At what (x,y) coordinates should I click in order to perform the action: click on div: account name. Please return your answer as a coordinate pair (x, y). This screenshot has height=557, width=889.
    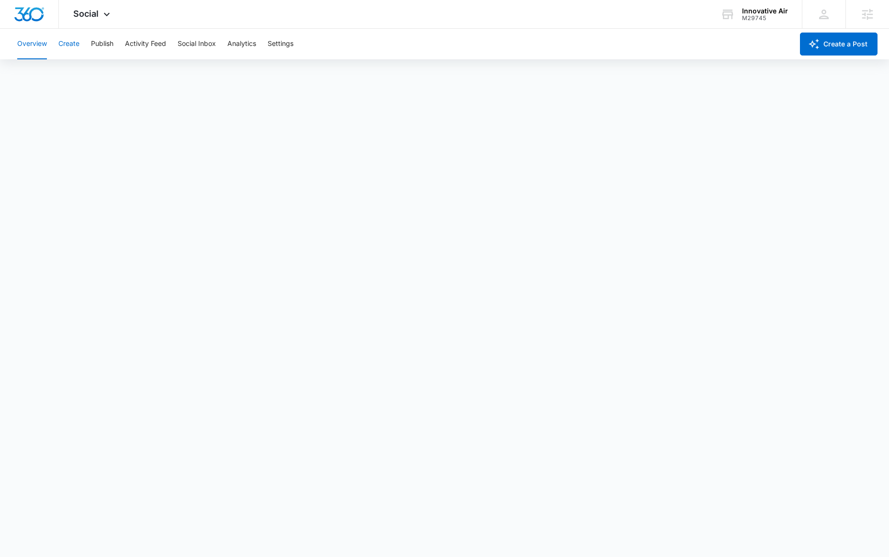
    Looking at the image, I should click on (765, 11).